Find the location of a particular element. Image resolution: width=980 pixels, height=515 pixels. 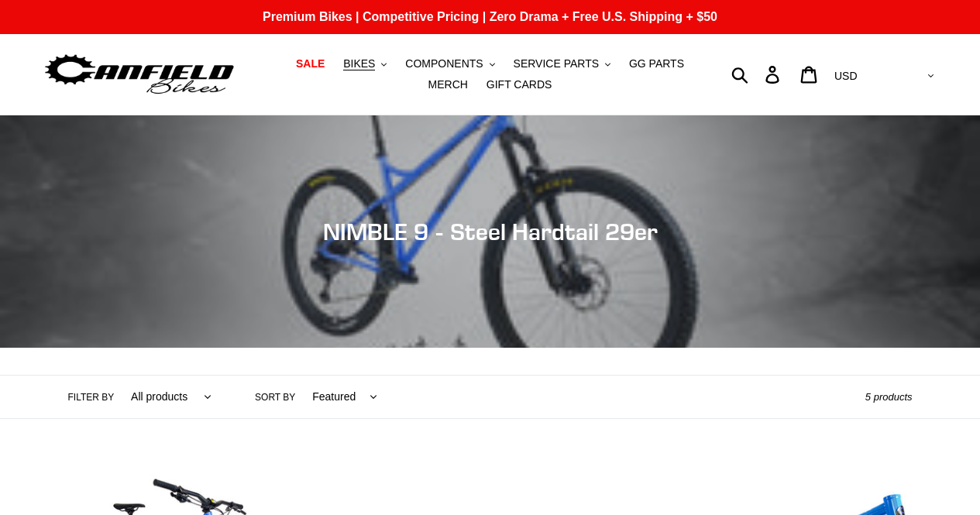

span: COMPONENTS is located at coordinates (444, 64).